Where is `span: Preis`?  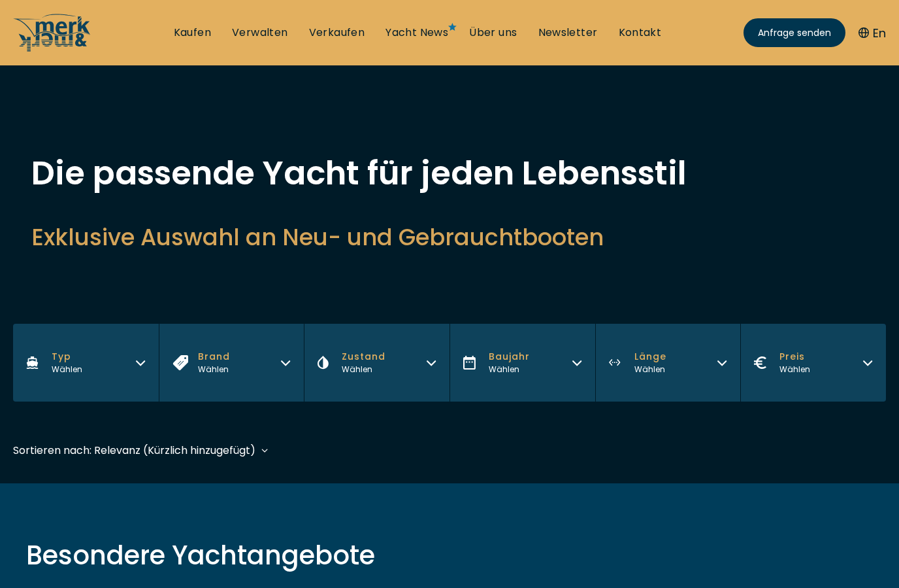
span: Preis is located at coordinates (795, 356).